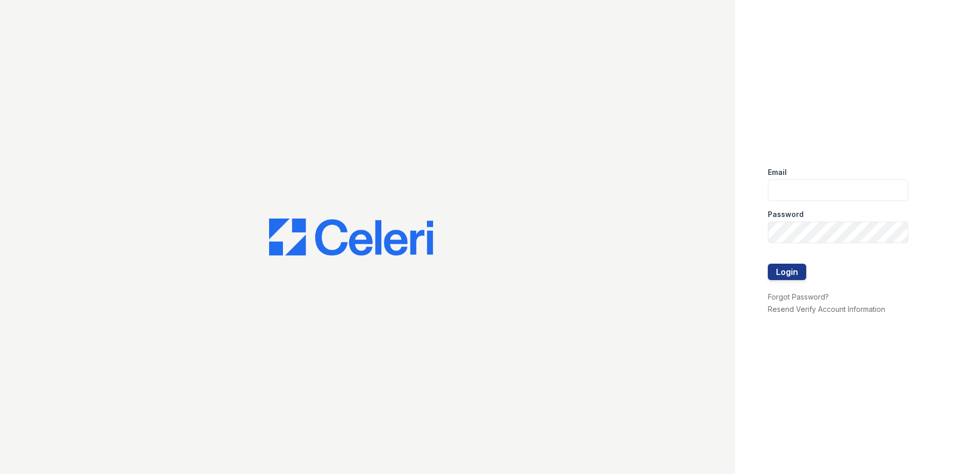  Describe the element at coordinates (786, 214) in the screenshot. I see `label: Password` at that location.